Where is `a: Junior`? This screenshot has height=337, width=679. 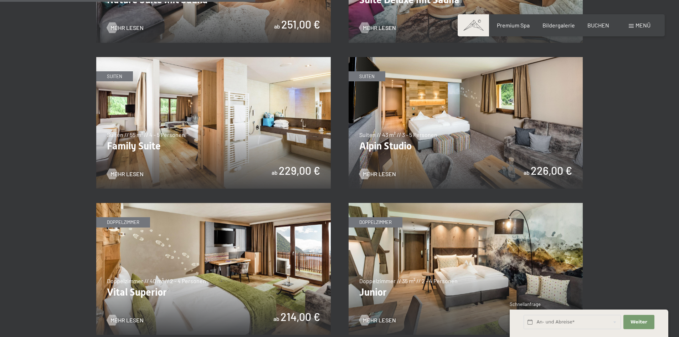
a: Junior is located at coordinates (466, 205).